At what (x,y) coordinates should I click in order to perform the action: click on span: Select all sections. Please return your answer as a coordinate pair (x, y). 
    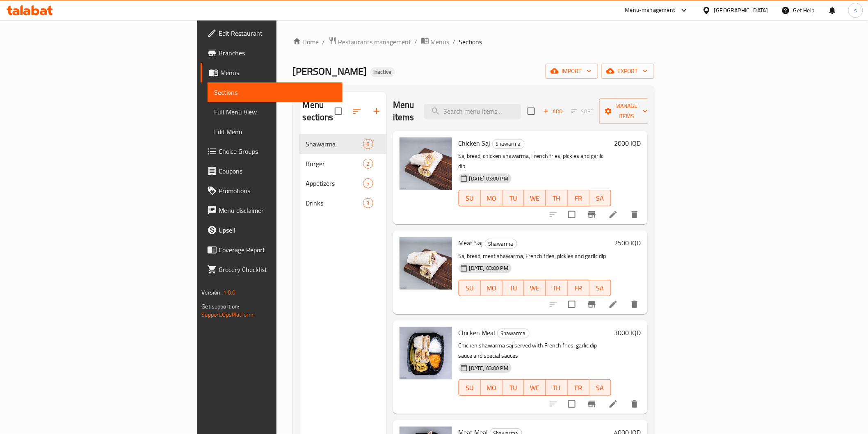
    Looking at the image, I should click on (339, 111).